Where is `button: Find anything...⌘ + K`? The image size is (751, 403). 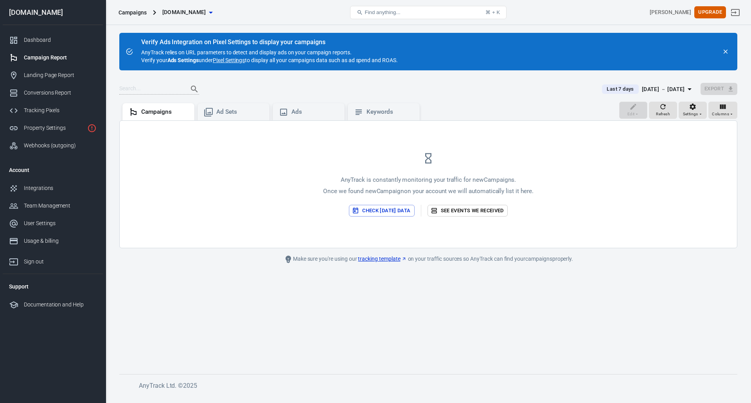 button: Find anything...⌘ + K is located at coordinates (428, 13).